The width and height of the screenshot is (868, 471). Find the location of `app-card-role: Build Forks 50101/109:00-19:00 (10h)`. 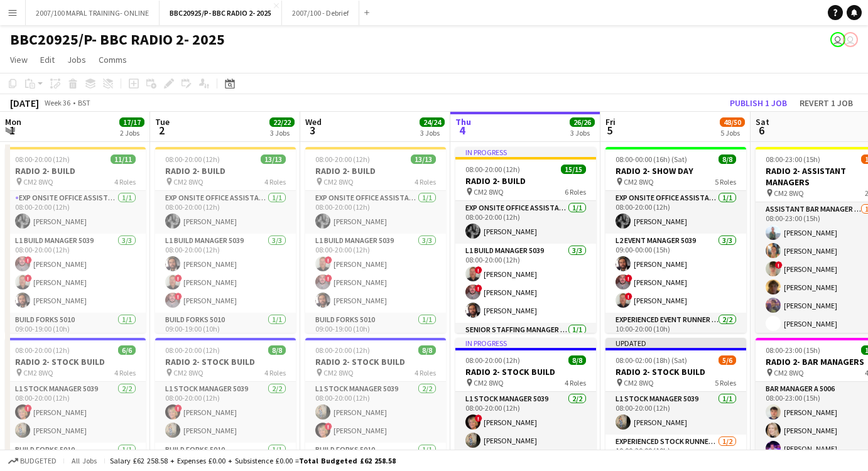

app-card-role: Build Forks 50101/109:00-19:00 (10h) is located at coordinates (76, 335).